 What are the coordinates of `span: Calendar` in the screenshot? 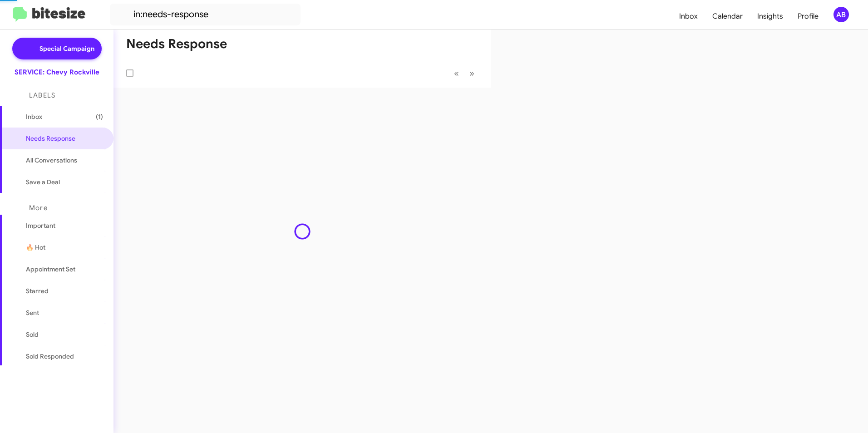 It's located at (727, 17).